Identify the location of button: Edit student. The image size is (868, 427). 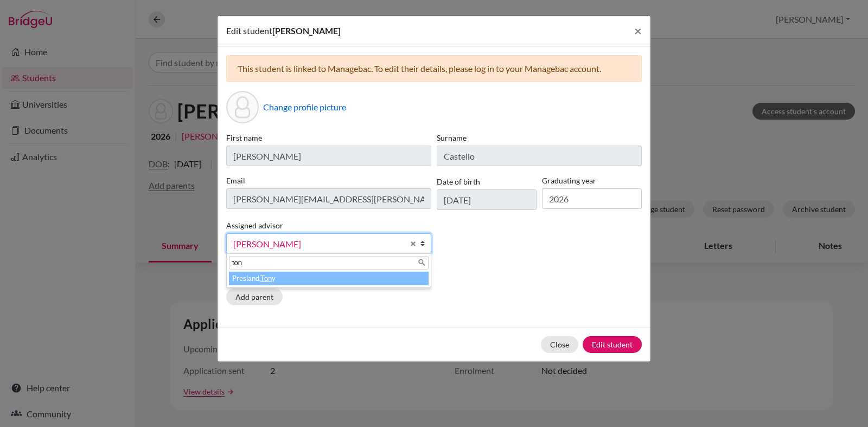
(612, 345).